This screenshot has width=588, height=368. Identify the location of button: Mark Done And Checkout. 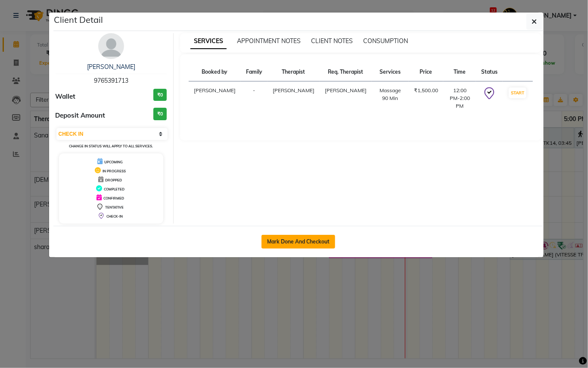
(297, 242).